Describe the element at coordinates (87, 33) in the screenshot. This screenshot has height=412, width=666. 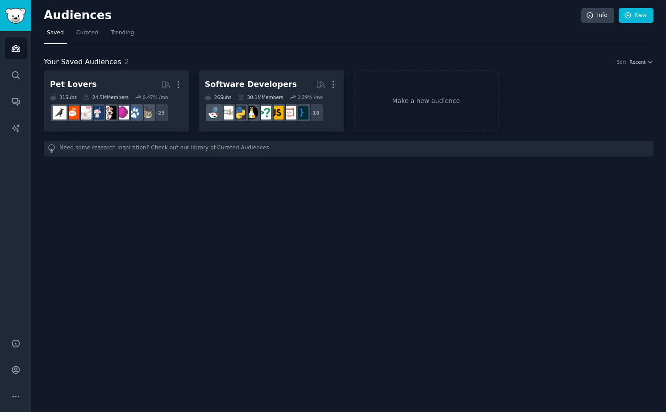
I see `span: Curated` at that location.